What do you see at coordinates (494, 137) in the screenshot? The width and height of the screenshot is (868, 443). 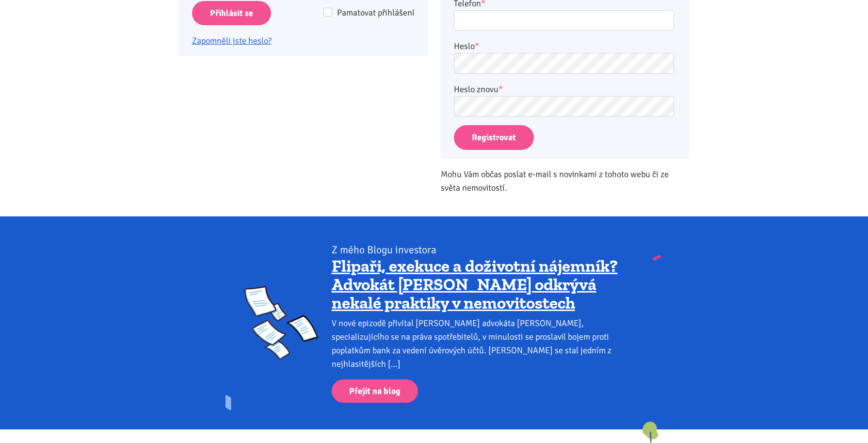 I see `button: Registrovat` at bounding box center [494, 137].